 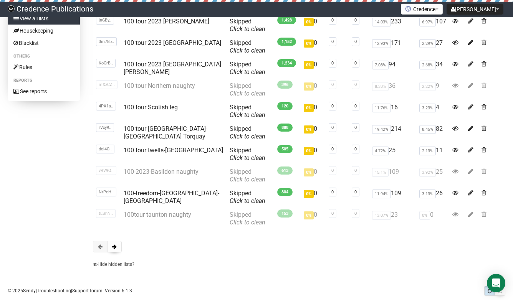 What do you see at coordinates (433, 111) in the screenshot?
I see `td: 4` at bounding box center [433, 111].